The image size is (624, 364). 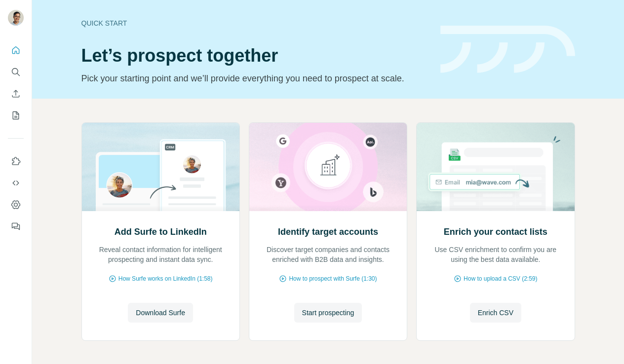 I want to click on h2: Enrich your contact lists, so click(x=496, y=232).